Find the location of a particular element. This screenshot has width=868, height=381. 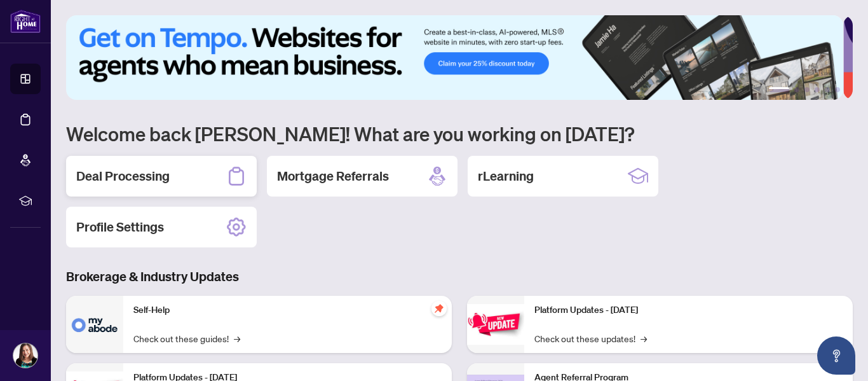

img: Platform Updates - June 23, 2025 is located at coordinates (496, 323).